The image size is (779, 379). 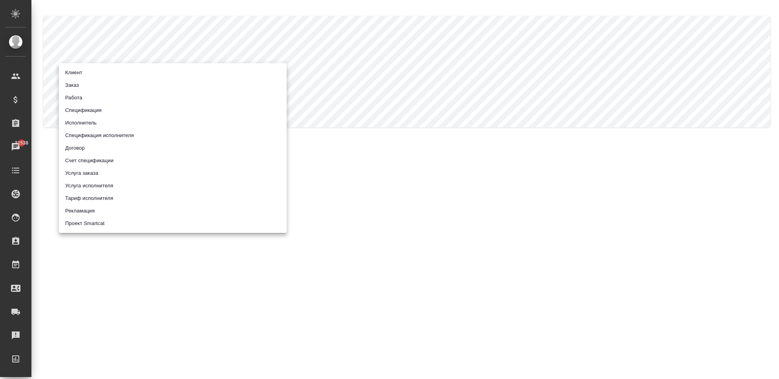 I want to click on li: Заказ, so click(x=173, y=85).